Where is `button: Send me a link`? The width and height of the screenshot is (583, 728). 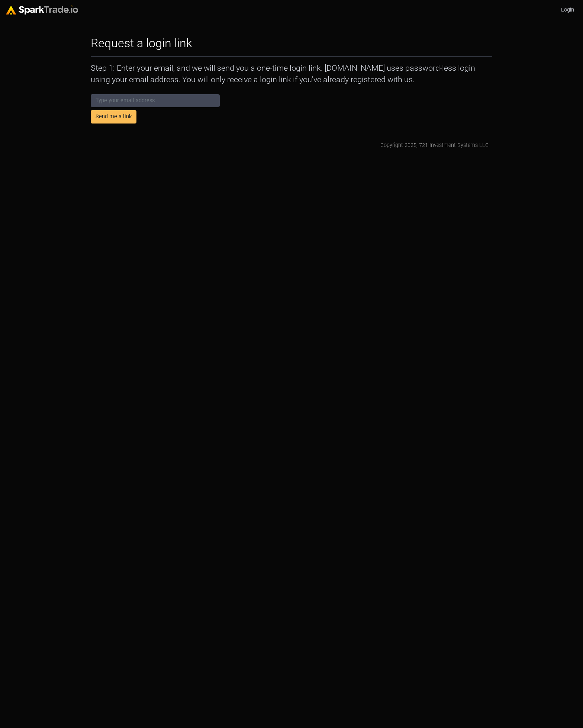 button: Send me a link is located at coordinates (114, 117).